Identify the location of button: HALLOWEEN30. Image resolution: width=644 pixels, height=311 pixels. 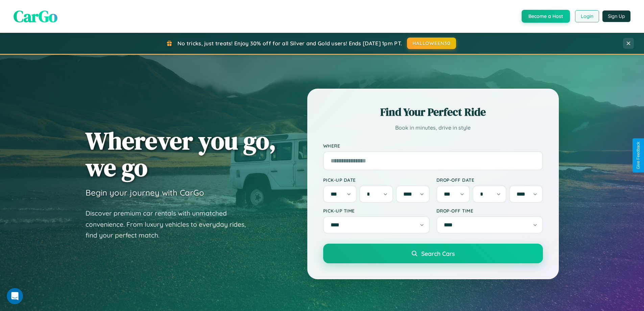
(431, 43).